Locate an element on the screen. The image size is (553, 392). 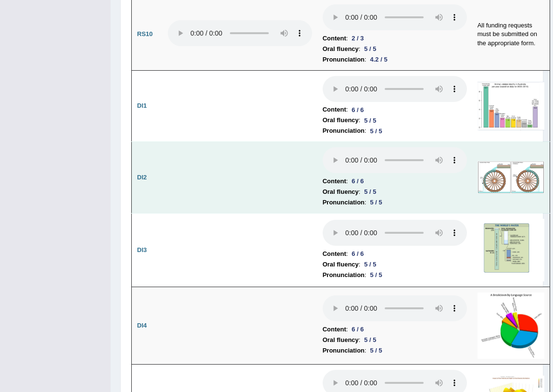
div: 4.2 / 5 is located at coordinates (379, 59).